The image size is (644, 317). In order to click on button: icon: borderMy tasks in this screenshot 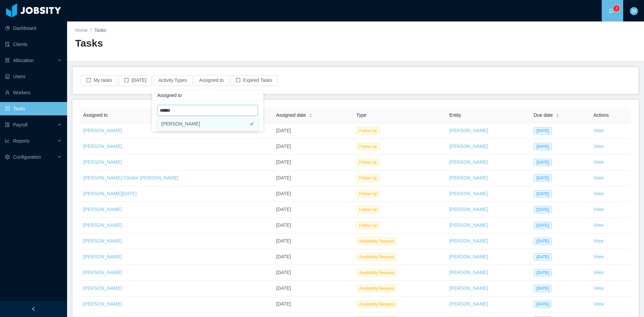, I will do `click(99, 80)`.